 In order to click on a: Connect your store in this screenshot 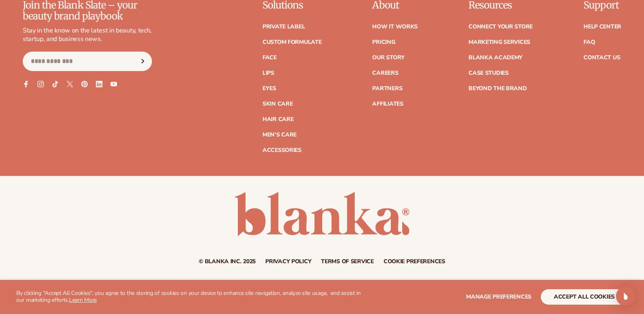, I will do `click(501, 26)`.